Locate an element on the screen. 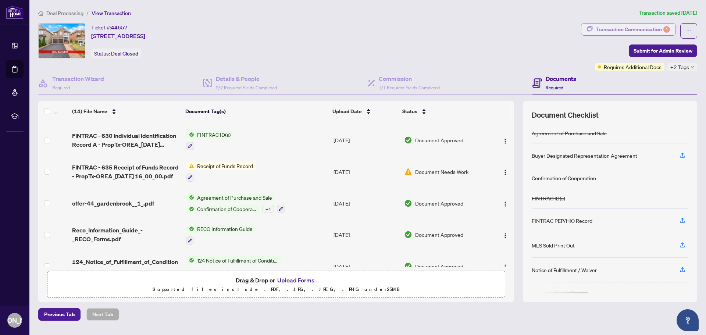 The width and height of the screenshot is (706, 335). span: Drag & Drop or is located at coordinates (276, 280).